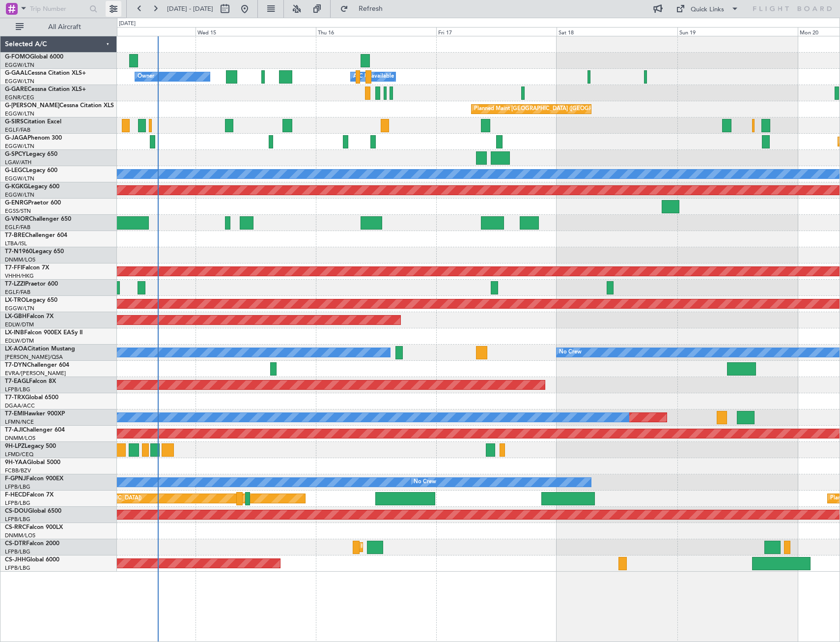 The width and height of the screenshot is (840, 642). What do you see at coordinates (16, 317) in the screenshot?
I see `span: LX-GBH` at bounding box center [16, 317].